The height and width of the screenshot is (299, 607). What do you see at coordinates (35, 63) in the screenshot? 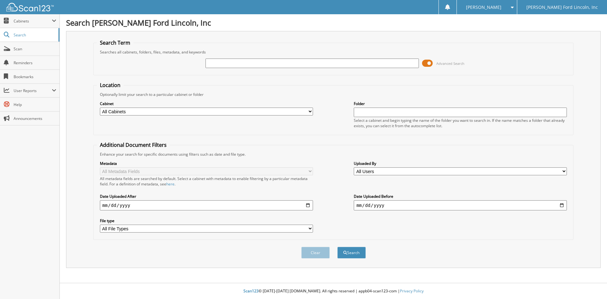
I see `span: Reminders` at bounding box center [35, 63].